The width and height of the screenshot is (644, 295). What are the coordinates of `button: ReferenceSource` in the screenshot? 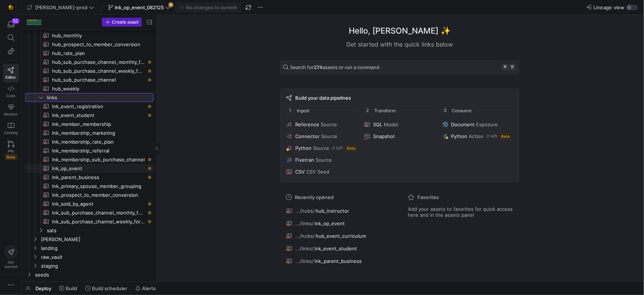 It's located at (321, 124).